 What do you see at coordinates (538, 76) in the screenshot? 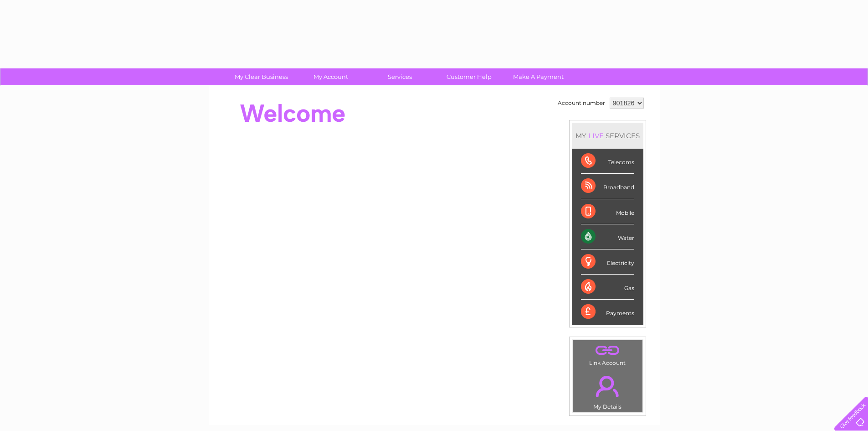
I see `a: Make A Payment` at bounding box center [538, 76].